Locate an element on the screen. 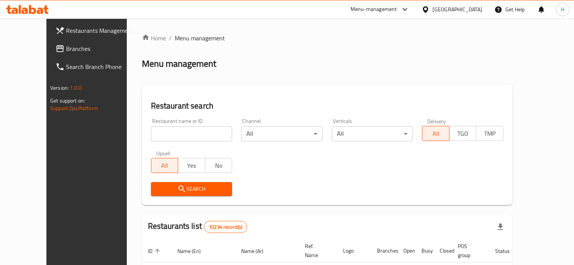 This screenshot has width=574, height=265. span: ID is located at coordinates (155, 251).